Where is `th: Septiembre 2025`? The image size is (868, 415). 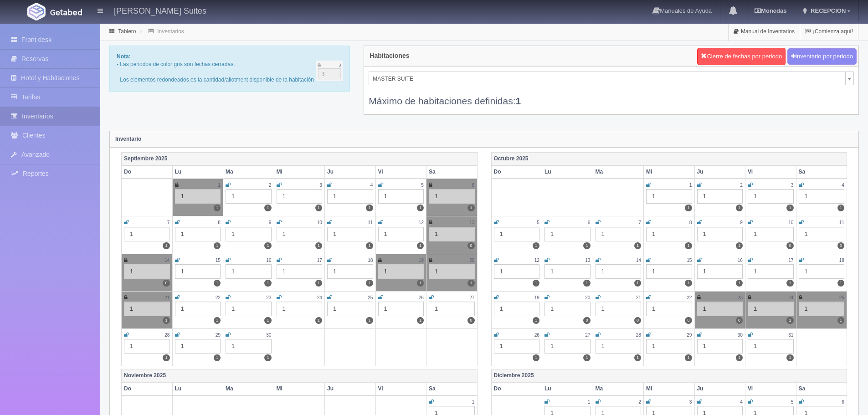
th: Septiembre 2025 is located at coordinates (299, 158).